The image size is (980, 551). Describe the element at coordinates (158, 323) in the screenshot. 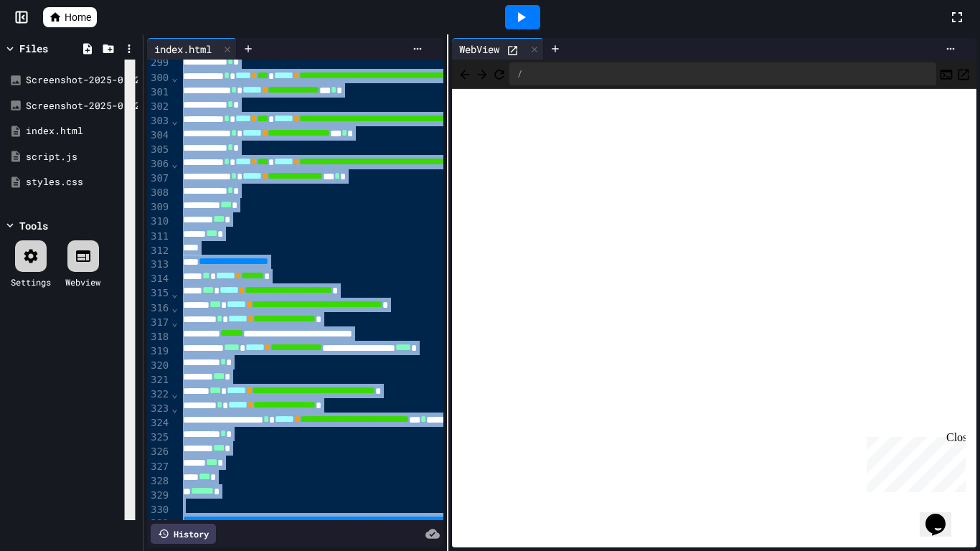

I see `div: 317` at that location.